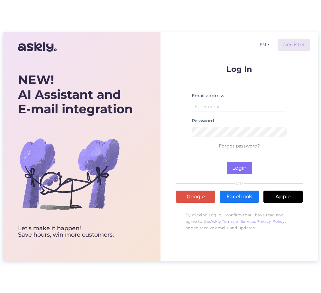 Image resolution: width=321 pixels, height=293 pixels. Describe the element at coordinates (203, 121) in the screenshot. I see `label: Password` at that location.